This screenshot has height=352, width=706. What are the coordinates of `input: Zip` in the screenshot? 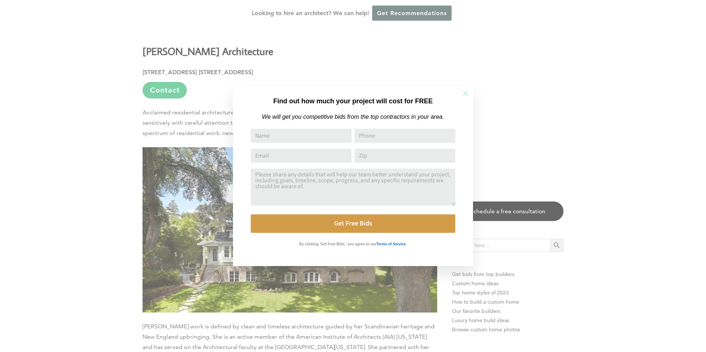 It's located at (405, 156).